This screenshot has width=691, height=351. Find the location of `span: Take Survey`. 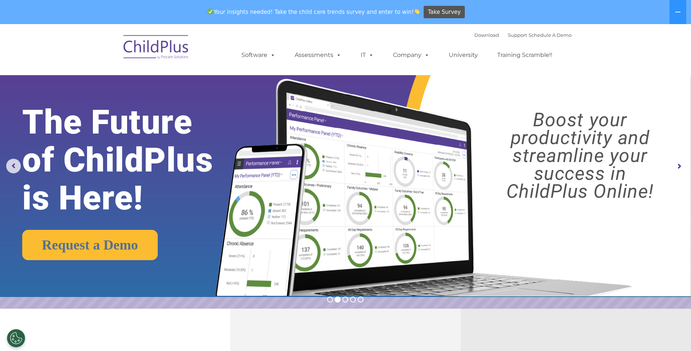

span: Take Survey is located at coordinates (445, 12).